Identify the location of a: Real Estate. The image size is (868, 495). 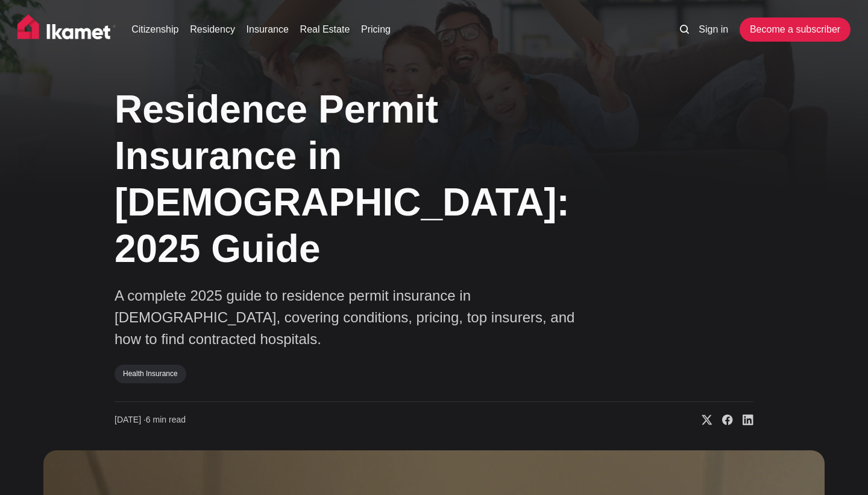
(325, 29).